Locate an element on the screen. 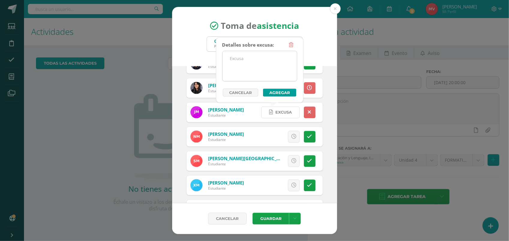 The image size is (509, 241). button: Agregar is located at coordinates (280, 92).